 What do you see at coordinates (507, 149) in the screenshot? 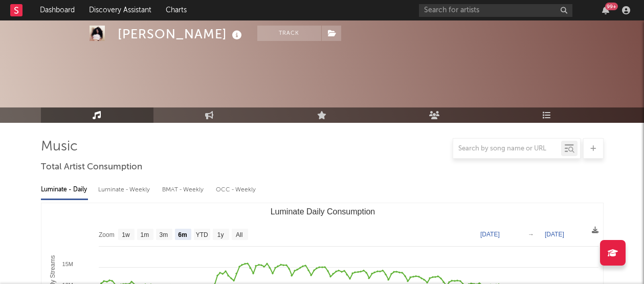
I see `input: Search by song name or URL` at bounding box center [507, 149].